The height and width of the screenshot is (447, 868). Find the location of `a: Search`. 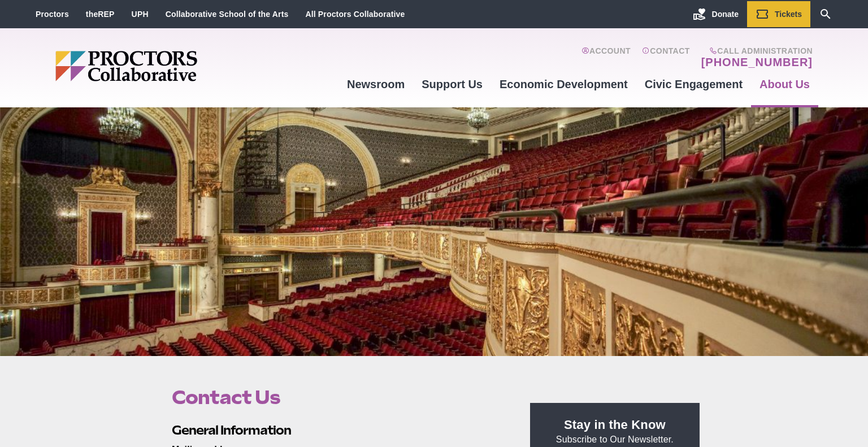

a: Search is located at coordinates (826, 14).